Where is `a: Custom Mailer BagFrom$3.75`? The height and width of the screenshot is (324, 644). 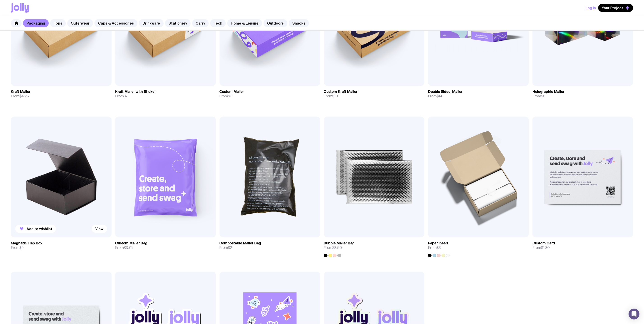 a: Custom Mailer BagFrom$3.75 is located at coordinates (166, 246).